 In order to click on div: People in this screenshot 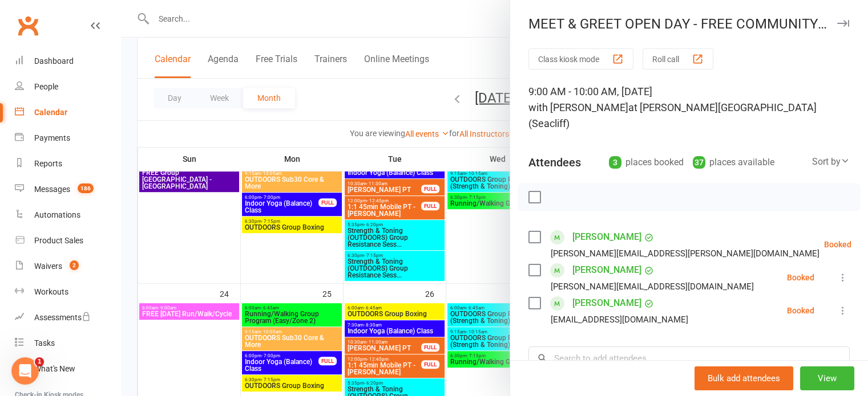, I will do `click(46, 87)`.